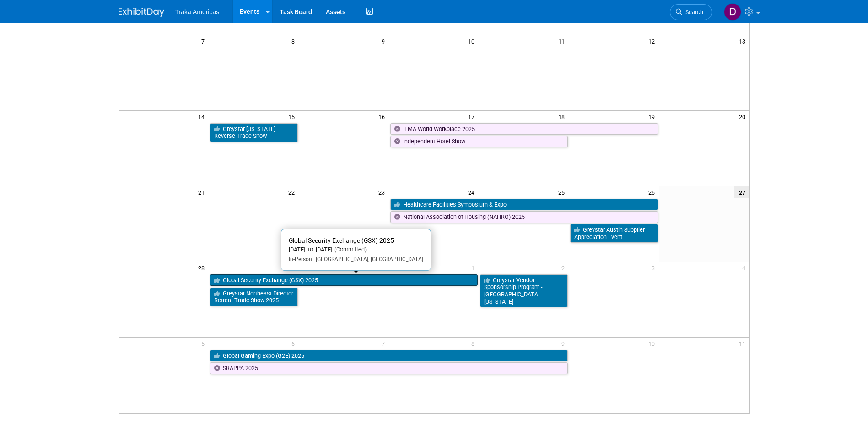  I want to click on span: 6, so click(294, 343).